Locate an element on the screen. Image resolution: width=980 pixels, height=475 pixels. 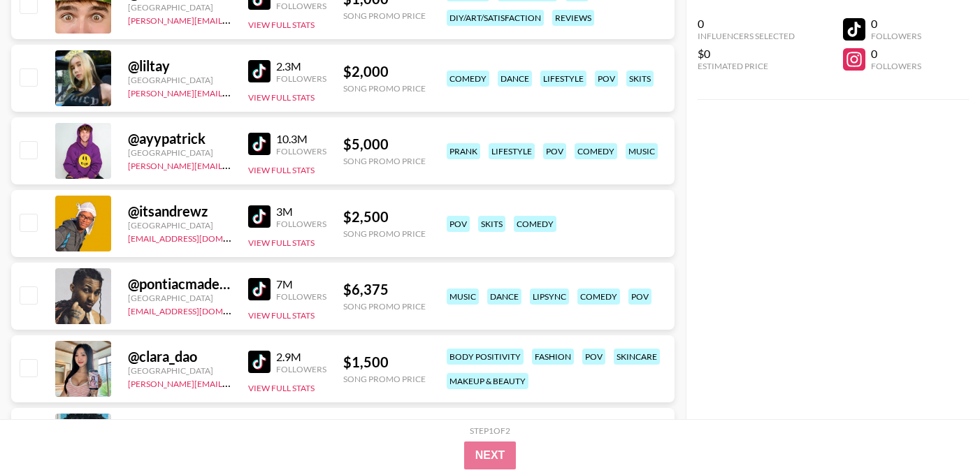
div: 7M is located at coordinates (301, 284).